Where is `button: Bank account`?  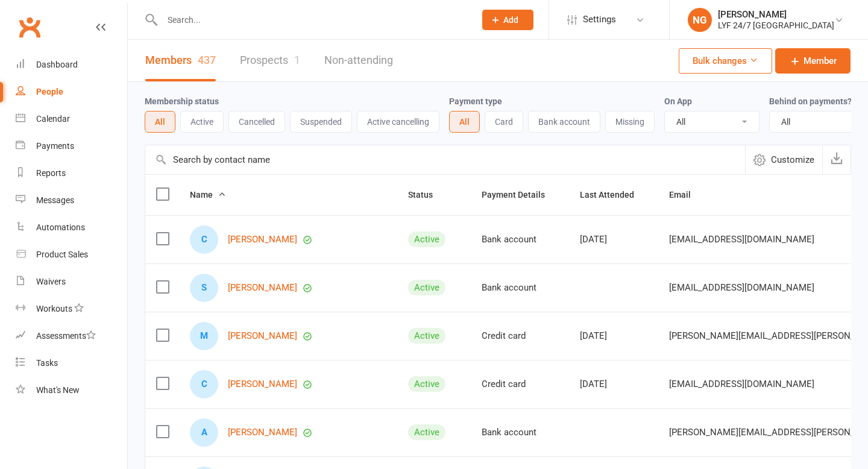
button: Bank account is located at coordinates (564, 122).